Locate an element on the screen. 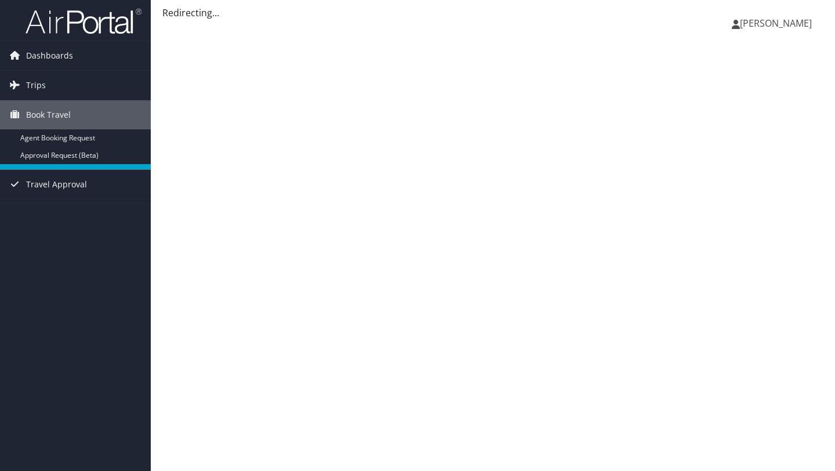 The image size is (835, 471). div: Redirecting... is located at coordinates (493, 13).